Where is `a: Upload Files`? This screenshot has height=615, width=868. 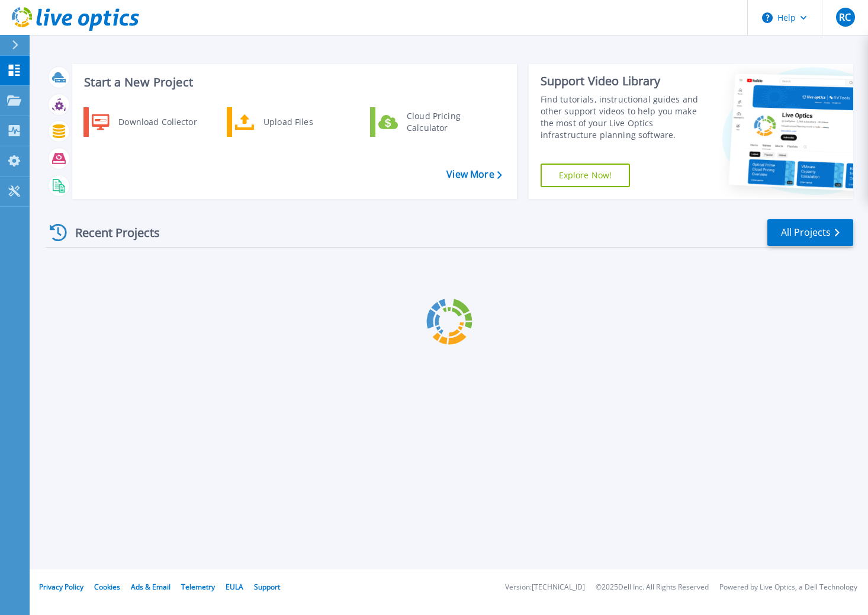 a: Upload Files is located at coordinates (287, 122).